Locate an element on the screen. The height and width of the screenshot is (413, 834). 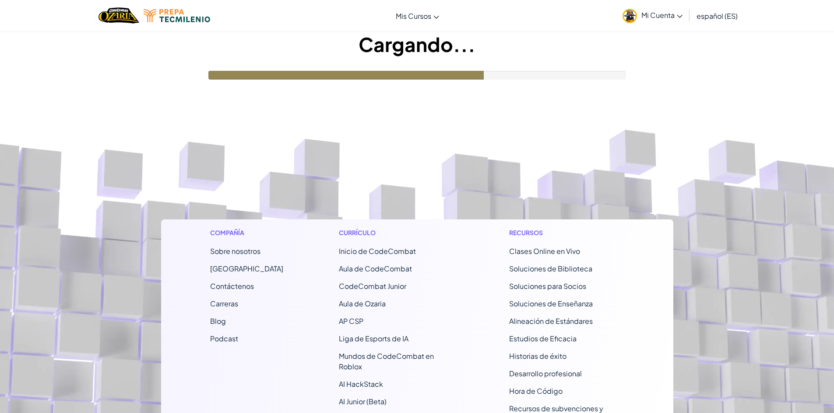
a: Estudios de Eficacia is located at coordinates (543, 339).